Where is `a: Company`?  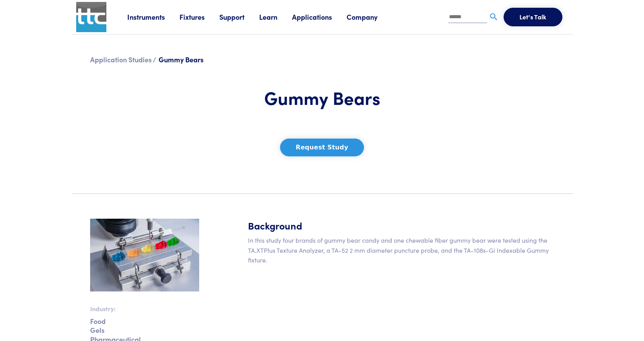
a: Company is located at coordinates (369, 17).